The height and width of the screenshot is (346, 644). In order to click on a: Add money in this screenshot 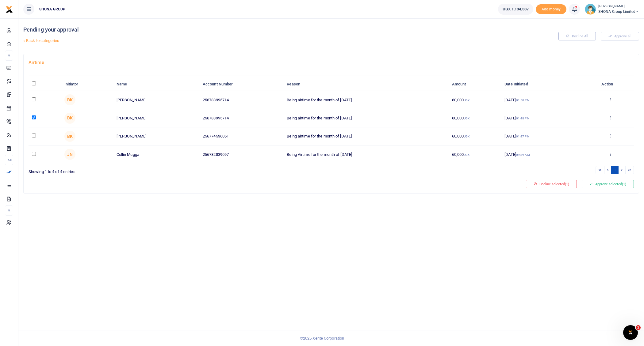, I will do `click(551, 9)`.